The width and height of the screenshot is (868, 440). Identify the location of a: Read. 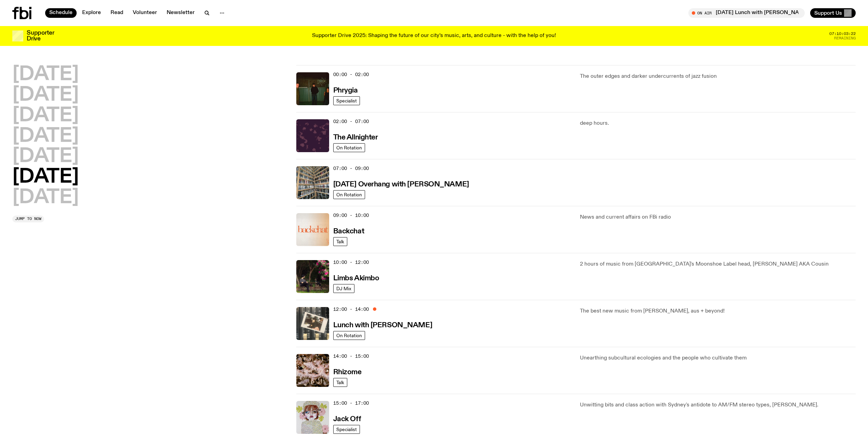
(117, 13).